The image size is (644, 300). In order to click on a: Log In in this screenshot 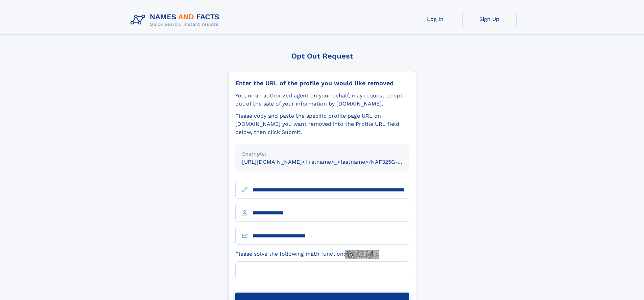, I will do `click(435, 19)`.